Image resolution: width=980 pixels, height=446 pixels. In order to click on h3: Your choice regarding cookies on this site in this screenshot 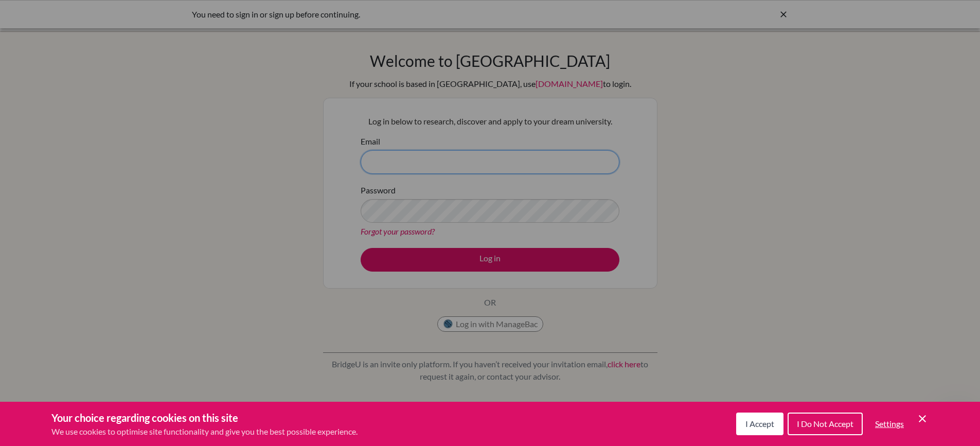, I will do `click(204, 418)`.